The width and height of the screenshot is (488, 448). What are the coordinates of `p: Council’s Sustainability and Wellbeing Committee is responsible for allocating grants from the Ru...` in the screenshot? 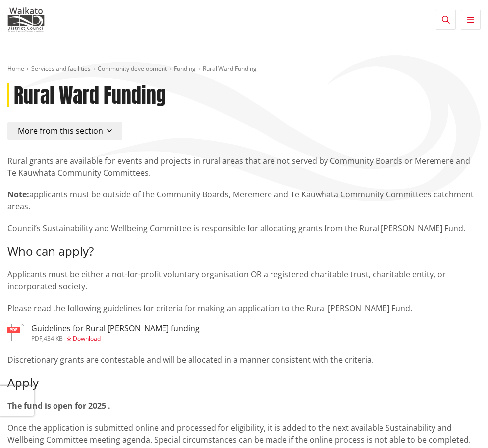 It's located at (244, 228).